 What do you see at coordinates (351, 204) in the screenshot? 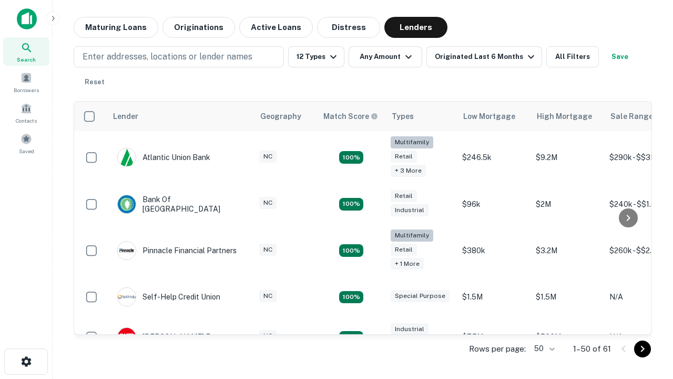
I see `div: Matching Properties: 15, hasApolloMatch: undefined` at bounding box center [351, 204].